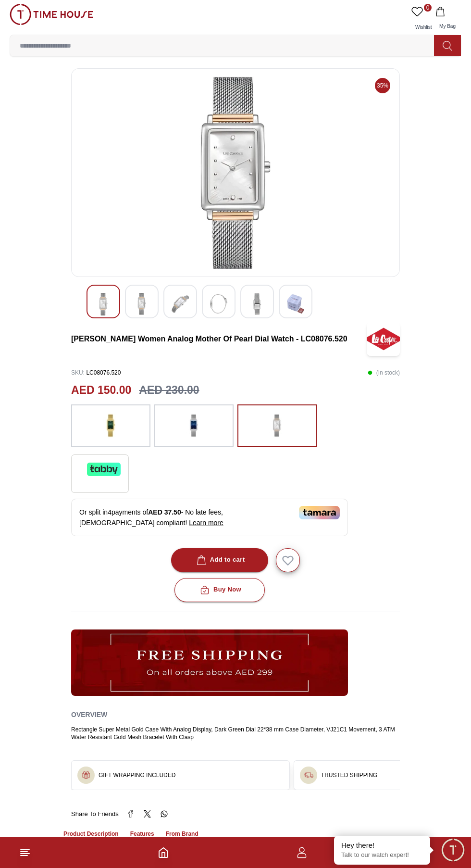  What do you see at coordinates (101, 390) in the screenshot?
I see `h2: AED 150.00` at bounding box center [101, 390].